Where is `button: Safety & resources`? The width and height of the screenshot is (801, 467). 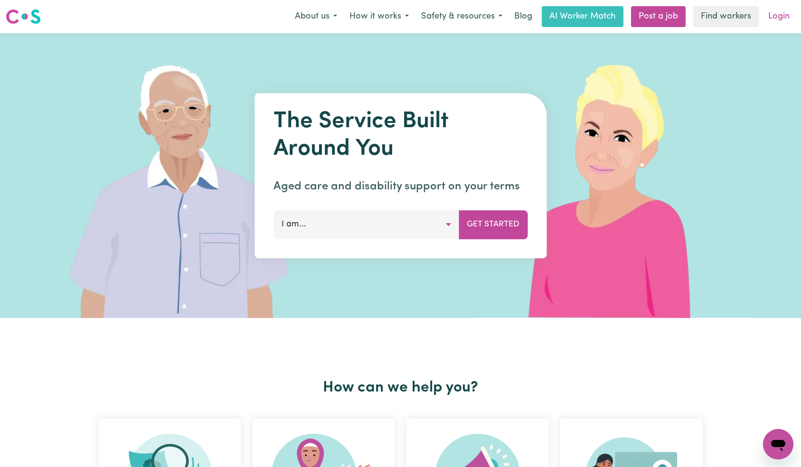
button: Safety & resources is located at coordinates (462, 17).